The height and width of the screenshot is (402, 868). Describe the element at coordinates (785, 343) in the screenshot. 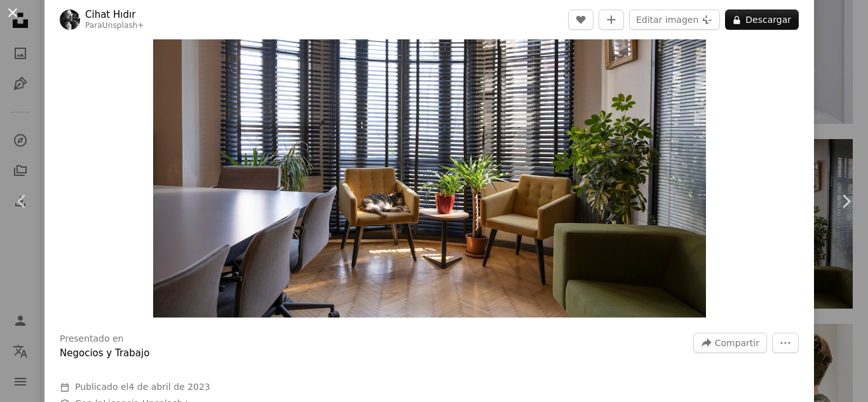

I see `button: Más acciones` at that location.